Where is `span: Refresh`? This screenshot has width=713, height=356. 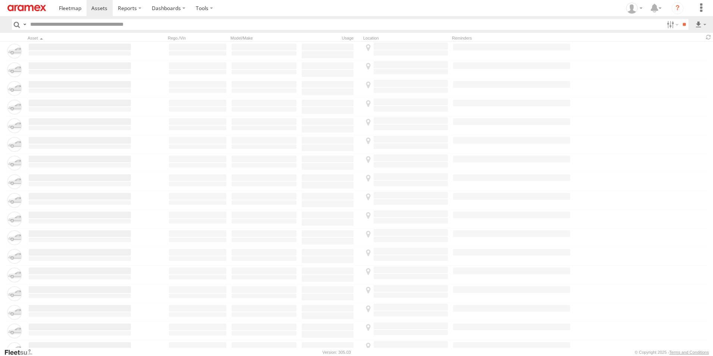
span: Refresh is located at coordinates (709, 37).